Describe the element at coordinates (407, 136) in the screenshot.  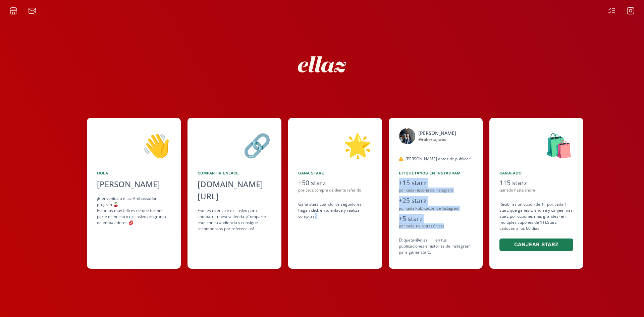
I see `img: 524810648_18520113457031687_8089223174440955574_n.jpg` at that location.